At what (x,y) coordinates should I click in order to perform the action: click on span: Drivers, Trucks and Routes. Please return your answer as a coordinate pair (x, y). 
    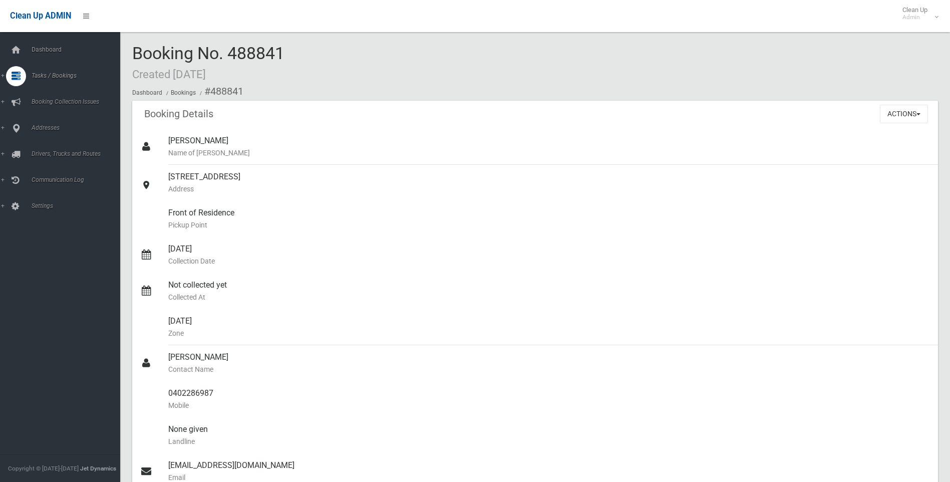
    Looking at the image, I should click on (78, 154).